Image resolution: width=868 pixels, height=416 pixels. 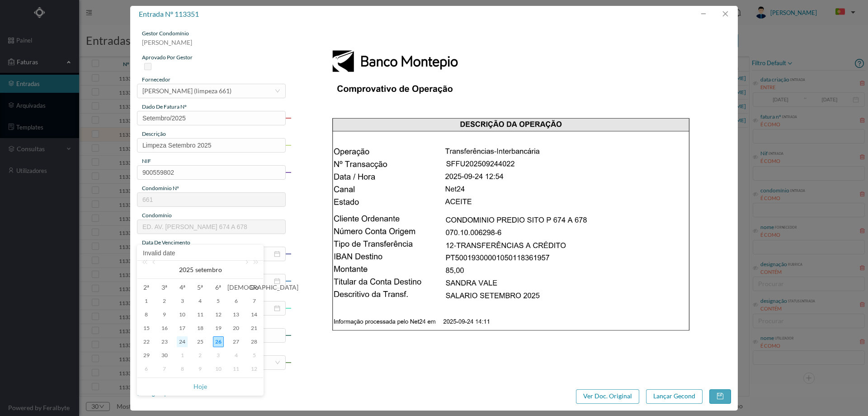 What do you see at coordinates (165, 355) in the screenshot?
I see `td: 30 de setembro de 2025` at bounding box center [165, 355].